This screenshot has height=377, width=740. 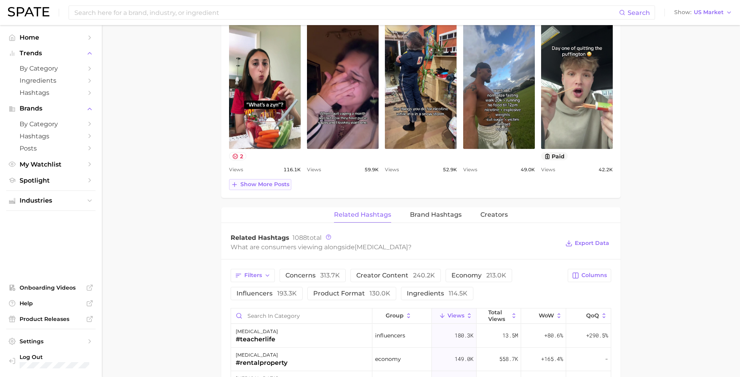 I want to click on span: 313.7k, so click(x=330, y=275).